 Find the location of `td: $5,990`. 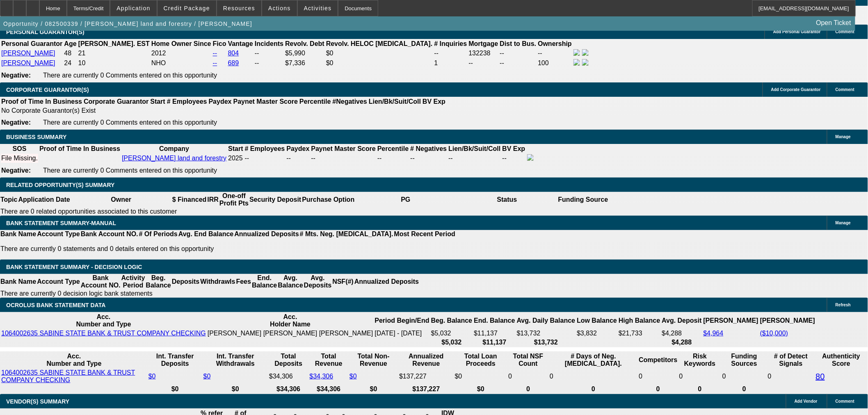

td: $5,990 is located at coordinates (305, 54).